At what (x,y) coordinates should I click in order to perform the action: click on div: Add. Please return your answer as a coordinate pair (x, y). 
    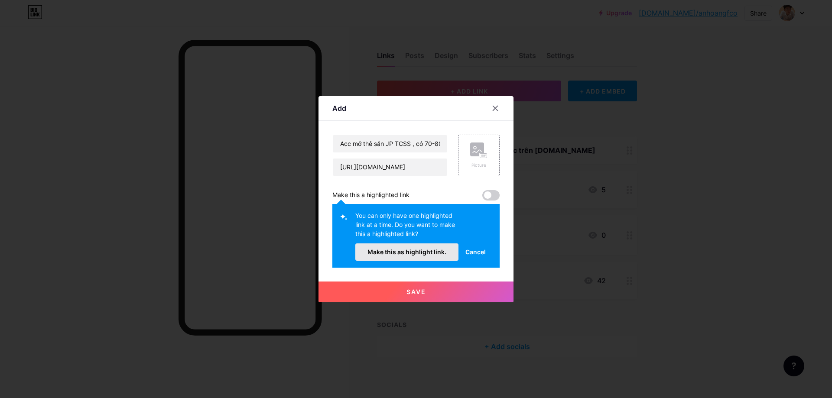
    Looking at the image, I should click on (339, 108).